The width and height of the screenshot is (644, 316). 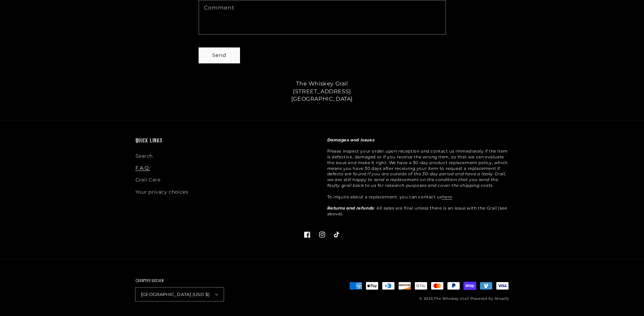 I want to click on em: If you are outside of the 30-day period and have a leaky Grail, we are still happy to send a repl..., so click(x=417, y=180).